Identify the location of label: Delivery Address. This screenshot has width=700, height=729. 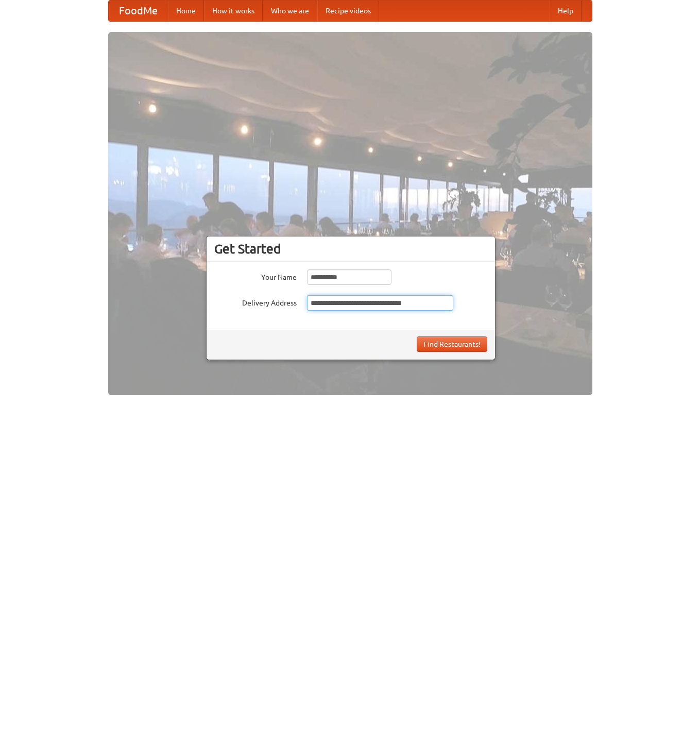
(256, 301).